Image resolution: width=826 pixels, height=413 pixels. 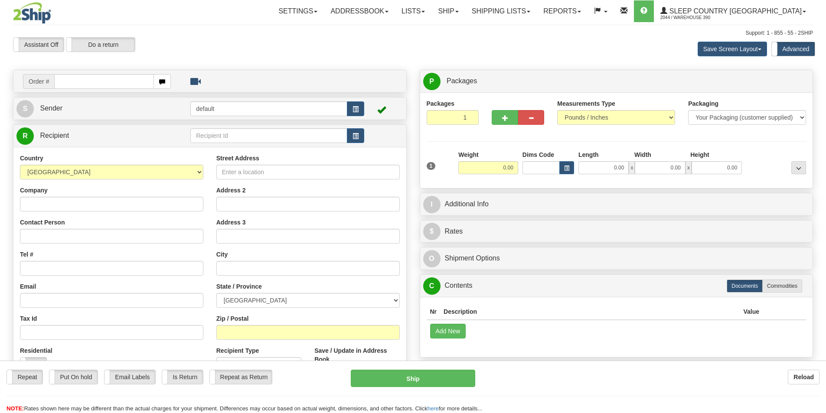 What do you see at coordinates (704, 104) in the screenshot?
I see `label: Packaging` at bounding box center [704, 104].